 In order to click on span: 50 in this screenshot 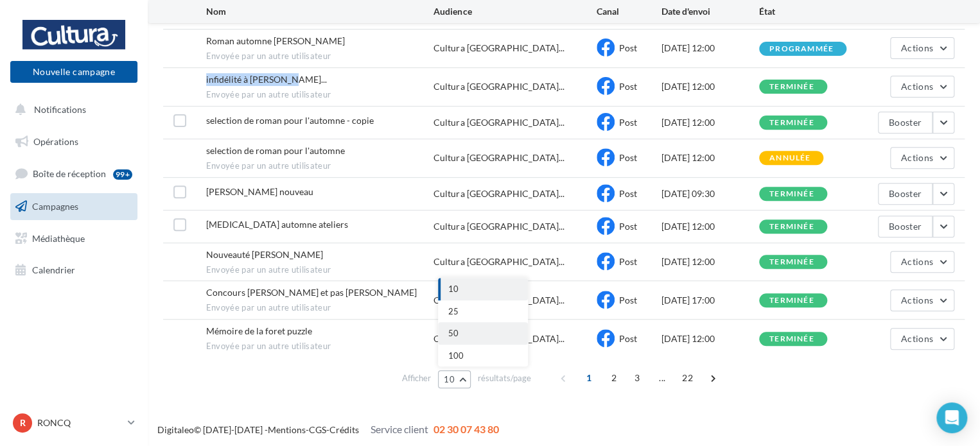, I will do `click(453, 333)`.